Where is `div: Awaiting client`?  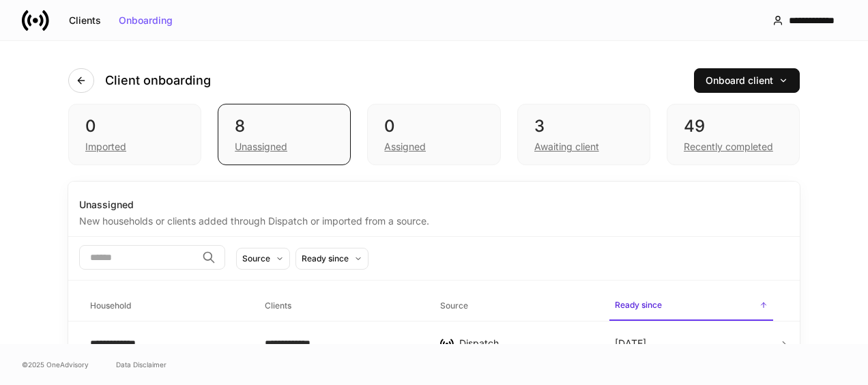
div: Awaiting client is located at coordinates (566, 147).